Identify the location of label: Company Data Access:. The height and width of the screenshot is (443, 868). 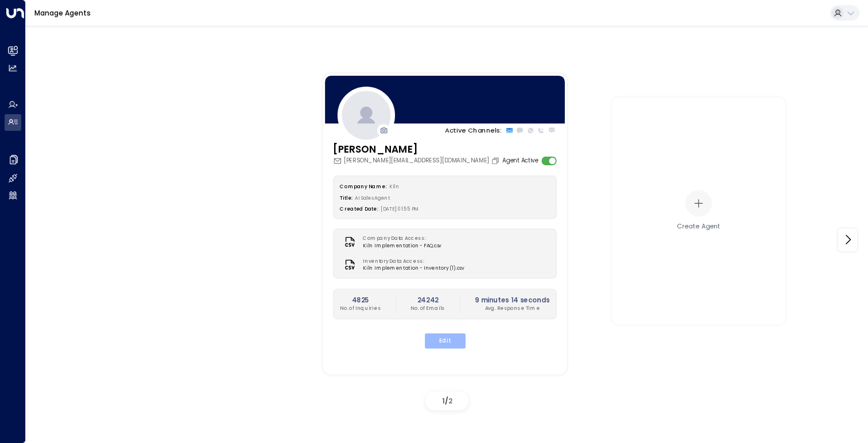
(400, 238).